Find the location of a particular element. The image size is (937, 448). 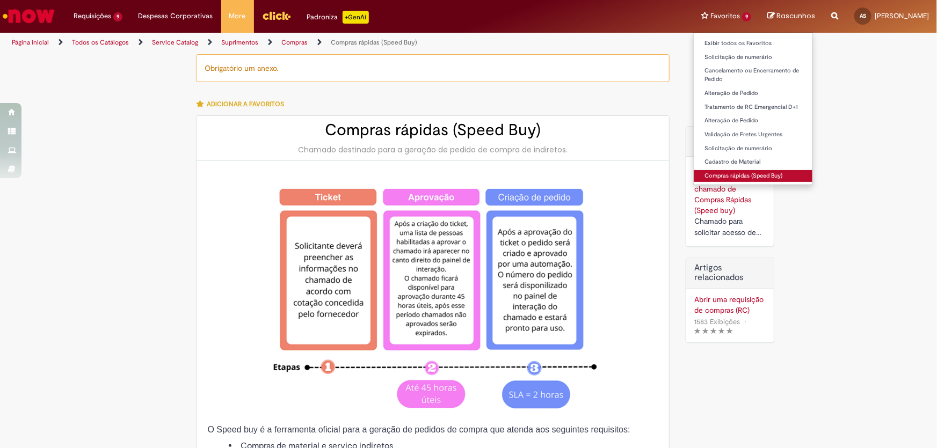

a: Rascunhos is located at coordinates (791, 16).